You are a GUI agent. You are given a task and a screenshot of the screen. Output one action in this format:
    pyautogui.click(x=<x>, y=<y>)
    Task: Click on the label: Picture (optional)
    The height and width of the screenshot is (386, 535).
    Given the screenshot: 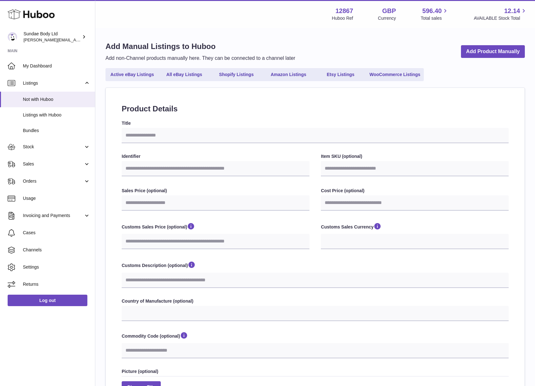 What is the action you would take?
    pyautogui.click(x=315, y=371)
    